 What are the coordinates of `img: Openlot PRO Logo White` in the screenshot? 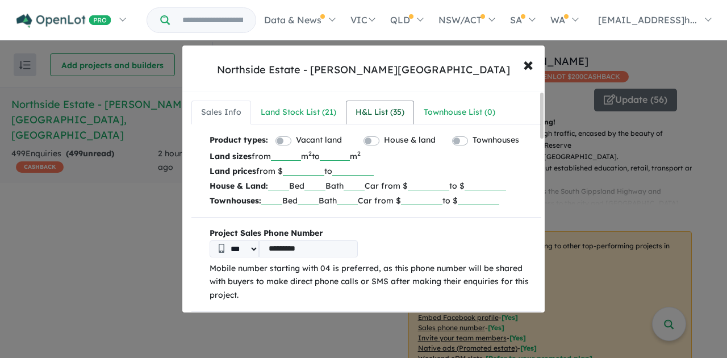 It's located at (64, 20).